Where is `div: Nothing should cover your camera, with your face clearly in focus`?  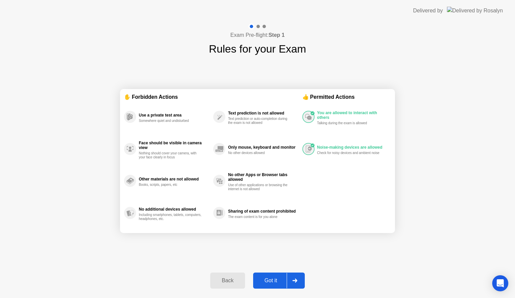
div: Nothing should cover your camera, with your face clearly in focus is located at coordinates (170, 155).